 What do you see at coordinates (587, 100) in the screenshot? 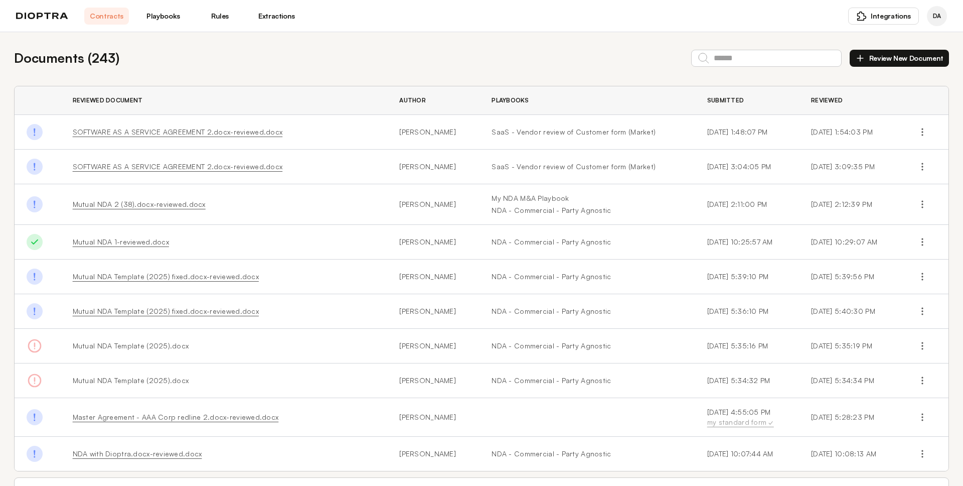
I see `th: Playbooks` at bounding box center [587, 100].